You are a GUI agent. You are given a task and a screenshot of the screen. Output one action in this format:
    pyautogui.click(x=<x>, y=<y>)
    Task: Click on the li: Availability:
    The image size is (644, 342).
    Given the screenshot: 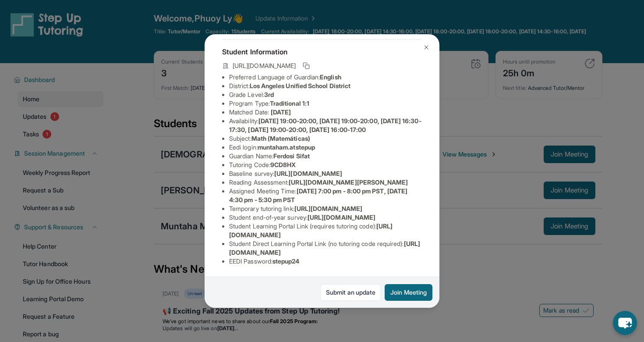 What is the action you would take?
    pyautogui.click(x=325, y=126)
    